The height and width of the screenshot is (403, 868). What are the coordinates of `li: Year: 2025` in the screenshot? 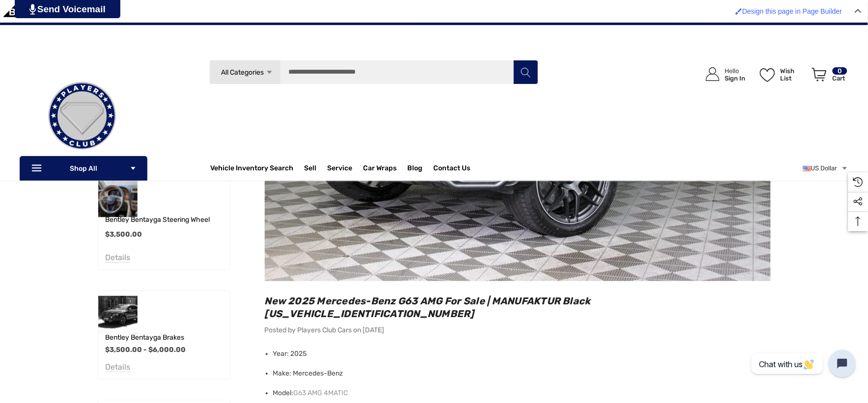 It's located at (522, 354).